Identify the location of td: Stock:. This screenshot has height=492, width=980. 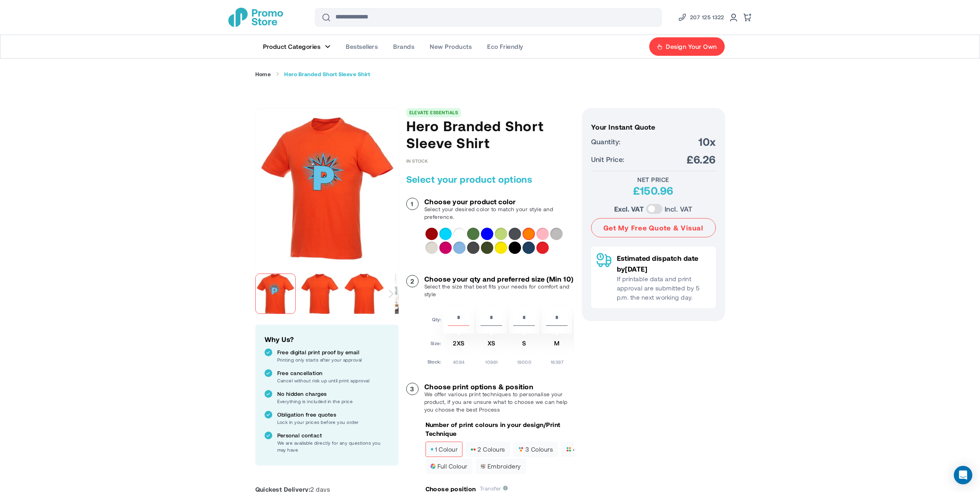
(434, 361).